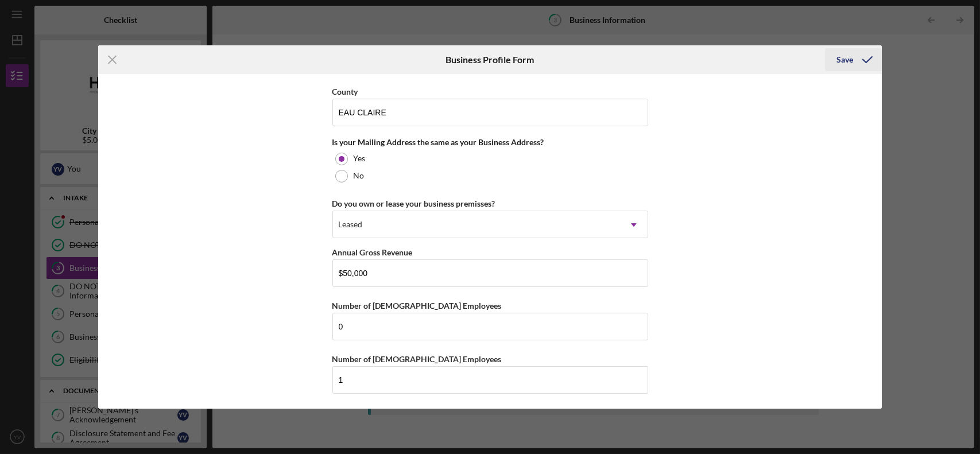 The width and height of the screenshot is (980, 454). What do you see at coordinates (359, 158) in the screenshot?
I see `label: Yes` at bounding box center [359, 158].